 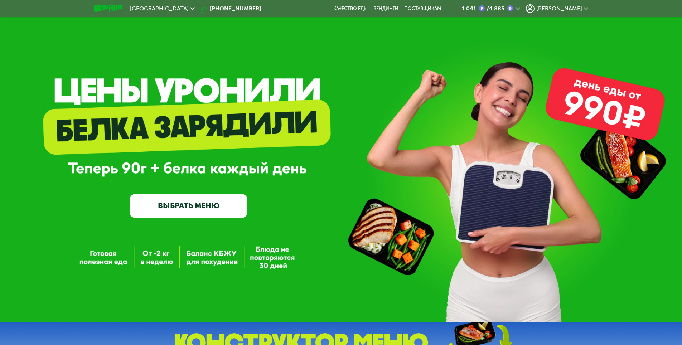 I want to click on a: ВЫБРАТЬ МЕНЮ, so click(x=188, y=206).